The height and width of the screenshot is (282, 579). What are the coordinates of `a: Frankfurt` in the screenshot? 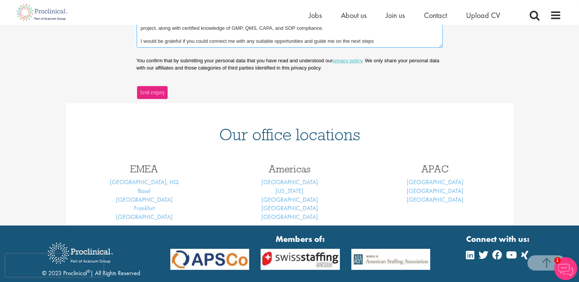 It's located at (144, 208).